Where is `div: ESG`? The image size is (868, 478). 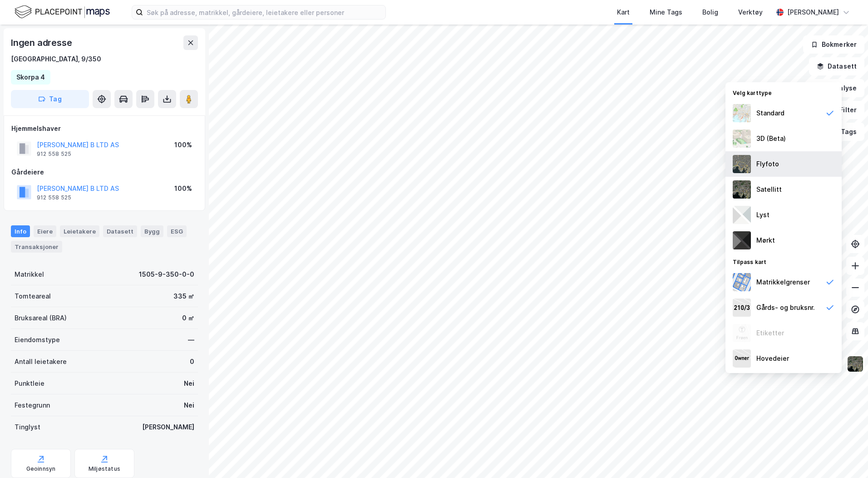
div: ESG is located at coordinates (177, 231).